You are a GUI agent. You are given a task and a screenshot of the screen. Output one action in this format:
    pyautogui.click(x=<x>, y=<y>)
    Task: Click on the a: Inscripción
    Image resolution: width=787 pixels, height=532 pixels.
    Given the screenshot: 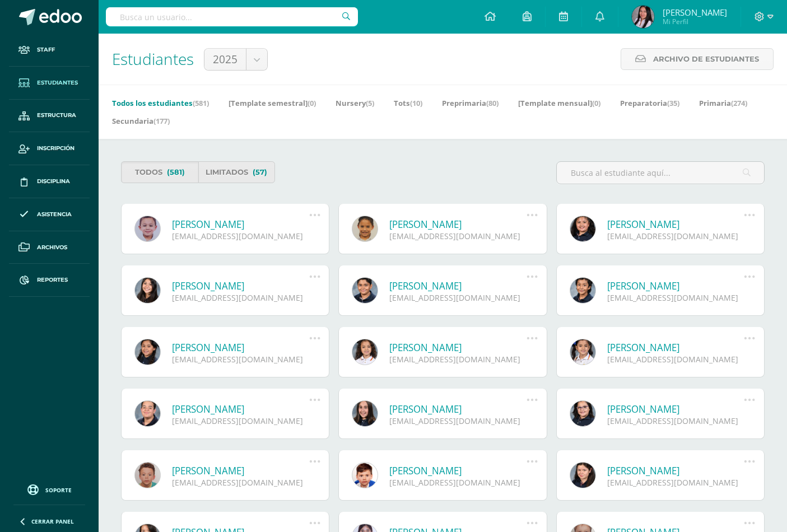 What is the action you would take?
    pyautogui.click(x=49, y=148)
    